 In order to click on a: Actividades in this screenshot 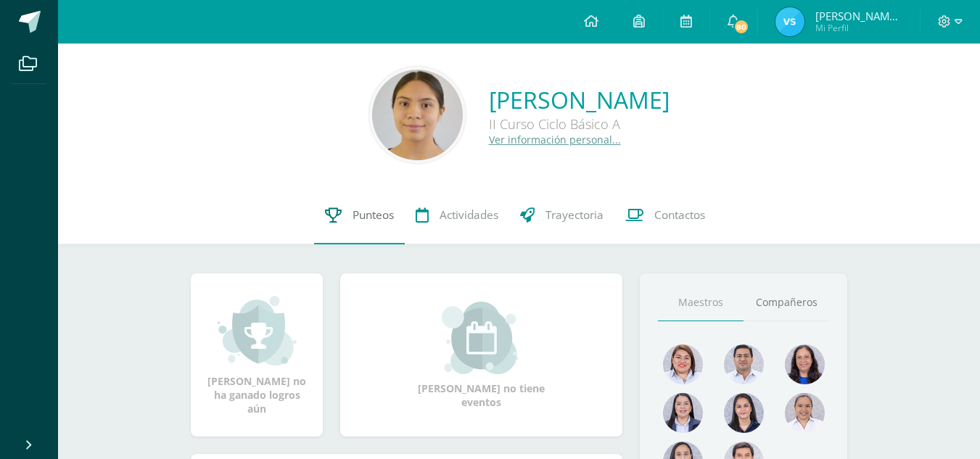, I will do `click(457, 215)`.